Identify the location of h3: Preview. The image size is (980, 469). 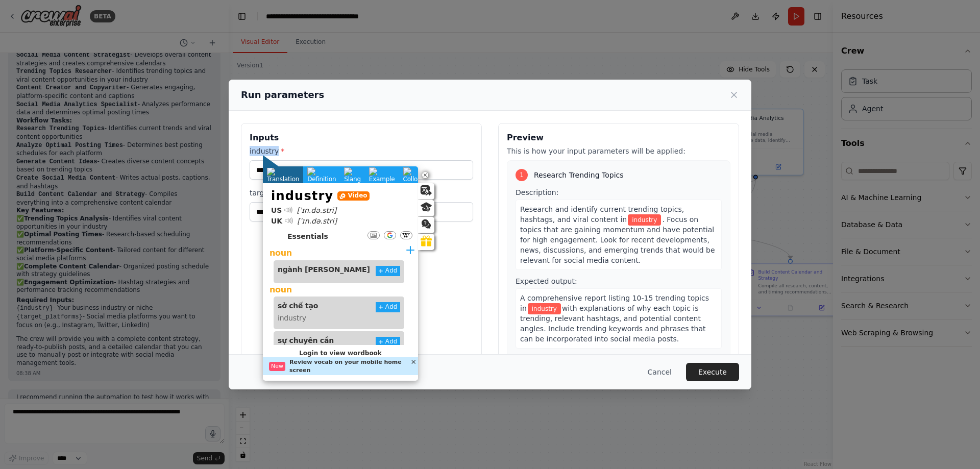
(619, 138).